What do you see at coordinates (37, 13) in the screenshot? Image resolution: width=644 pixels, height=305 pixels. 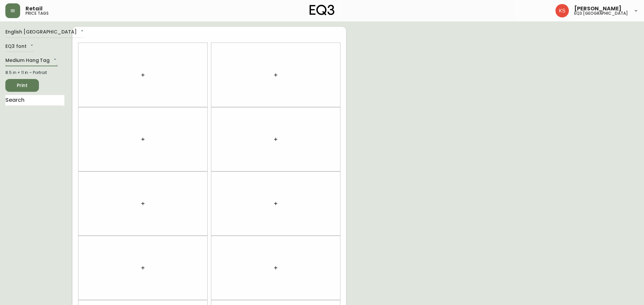 I see `h5: price tags` at bounding box center [37, 13].